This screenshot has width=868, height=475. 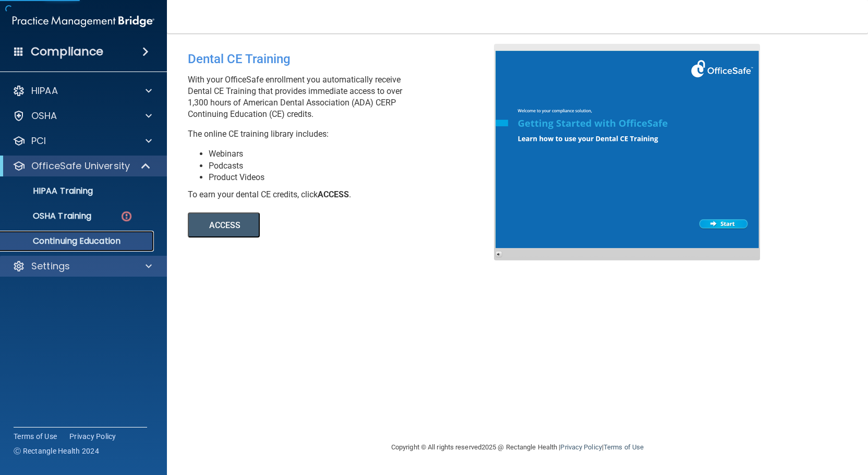 I want to click on a: PCI, so click(x=82, y=141).